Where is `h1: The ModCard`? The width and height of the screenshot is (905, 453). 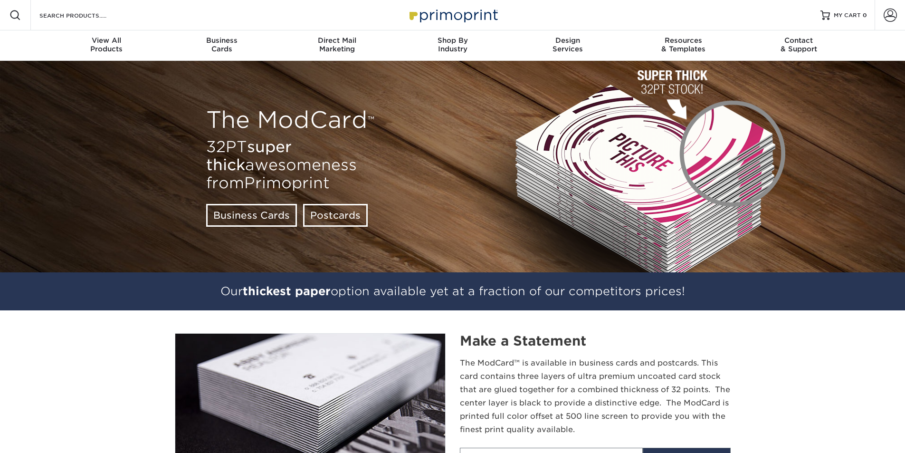 h1: The ModCard is located at coordinates (310, 120).